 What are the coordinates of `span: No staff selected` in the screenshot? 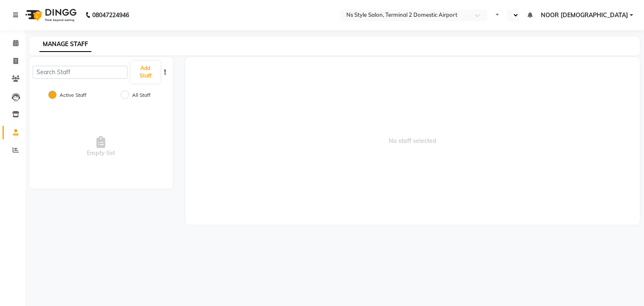 It's located at (412, 141).